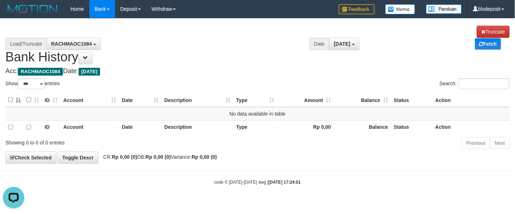 Image resolution: width=515 pixels, height=214 pixels. I want to click on a: Previous, so click(476, 143).